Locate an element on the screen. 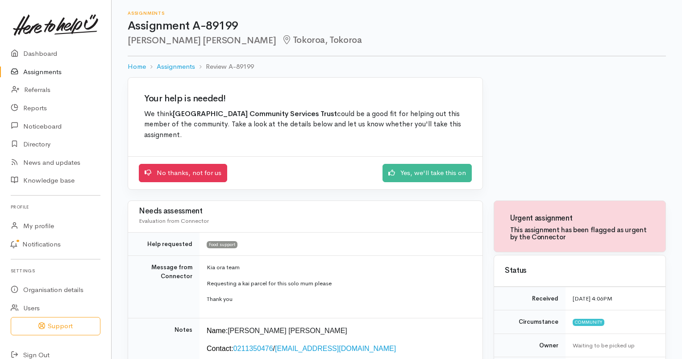 Image resolution: width=682 pixels, height=359 pixels. td: Circumstance is located at coordinates (530, 322).